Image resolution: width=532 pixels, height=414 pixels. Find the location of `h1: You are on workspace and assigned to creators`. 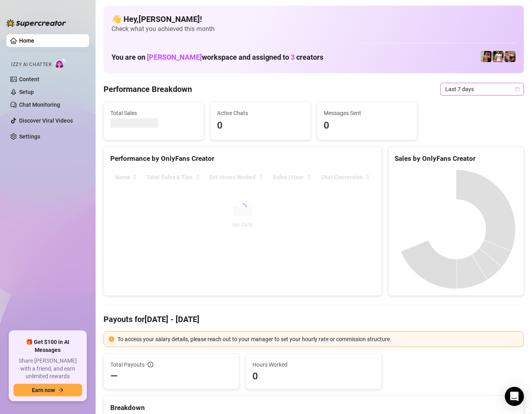

h1: You are on workspace and assigned to creators is located at coordinates (218, 57).